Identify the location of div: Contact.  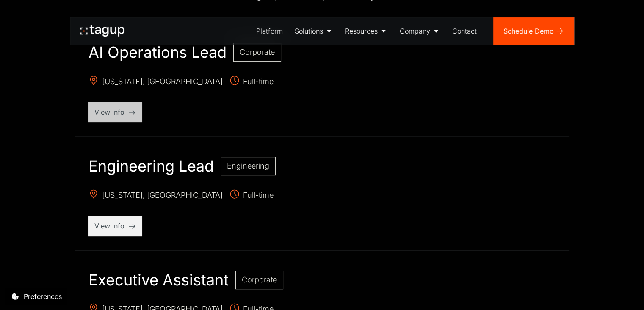
(465, 31).